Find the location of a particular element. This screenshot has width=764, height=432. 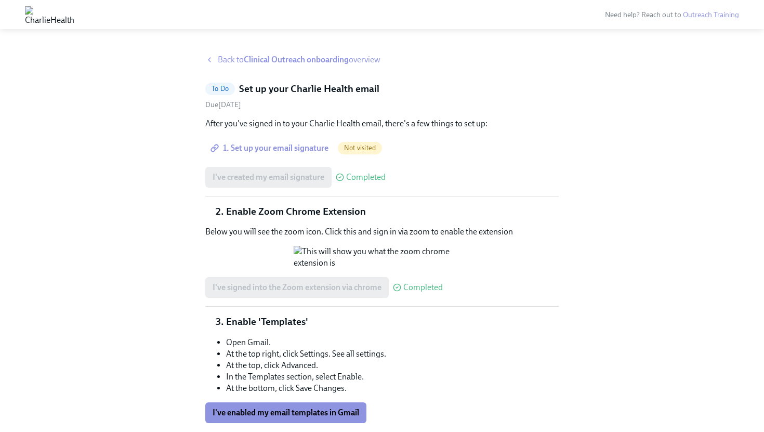

span: I've enabled my email templates in Gmail is located at coordinates (286, 413).